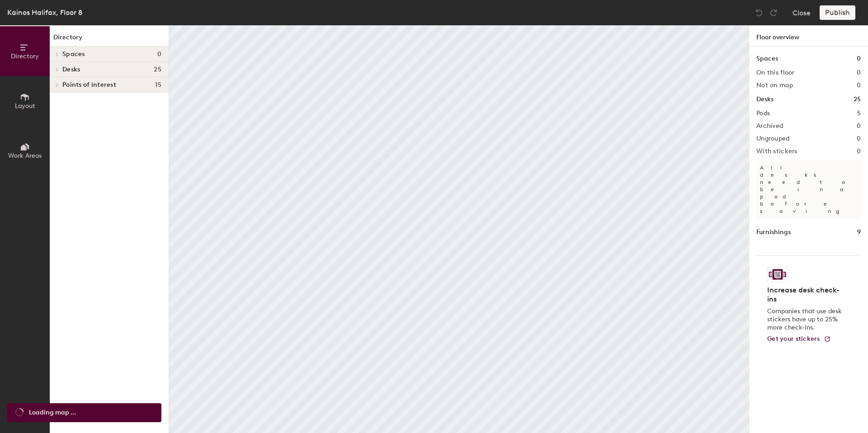 The image size is (868, 433). Describe the element at coordinates (773, 139) in the screenshot. I see `h2: Ungrouped` at that location.